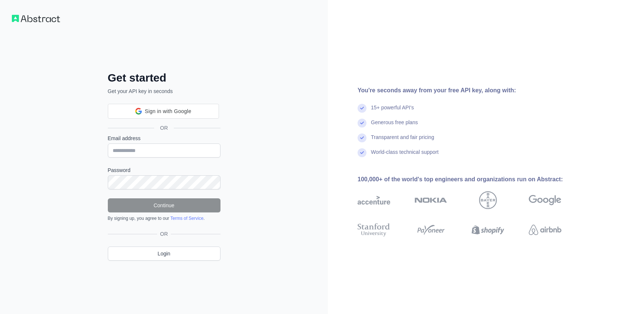 The image size is (644, 314). I want to click on img: bayer, so click(488, 200).